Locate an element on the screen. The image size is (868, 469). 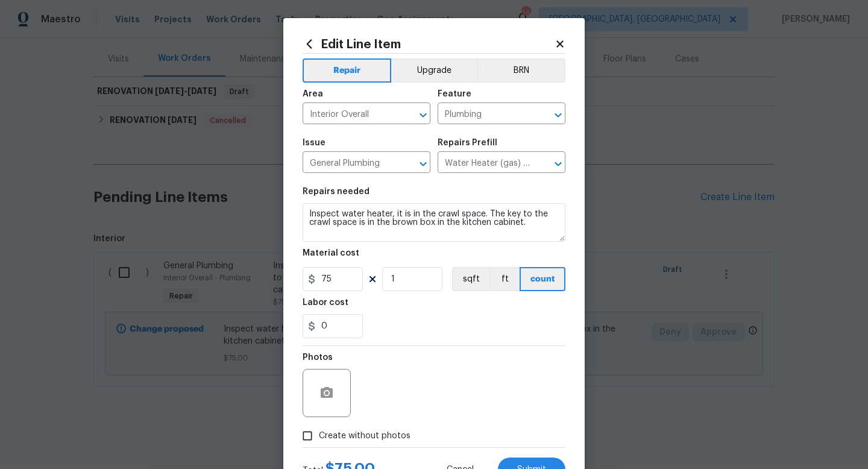
h2: Edit Line Item is located at coordinates (428, 44).